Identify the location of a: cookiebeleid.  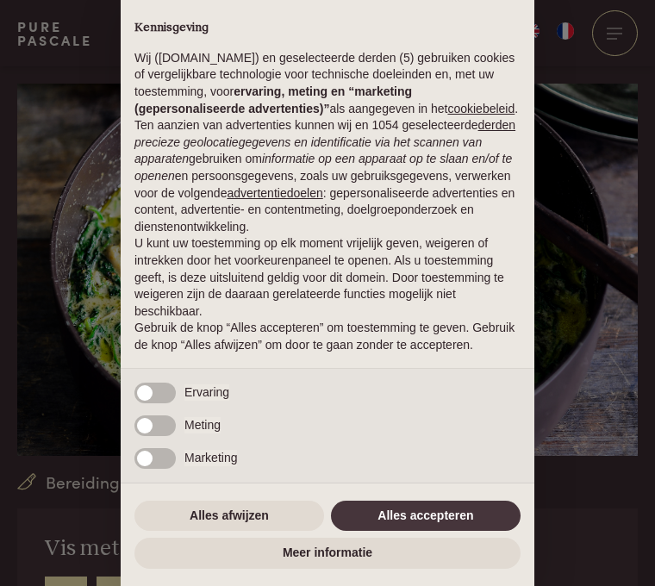
(481, 109).